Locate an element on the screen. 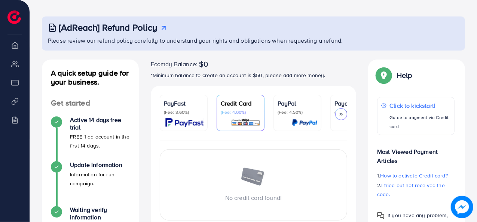 The width and height of the screenshot is (477, 222). li: Update Information is located at coordinates (90, 184).